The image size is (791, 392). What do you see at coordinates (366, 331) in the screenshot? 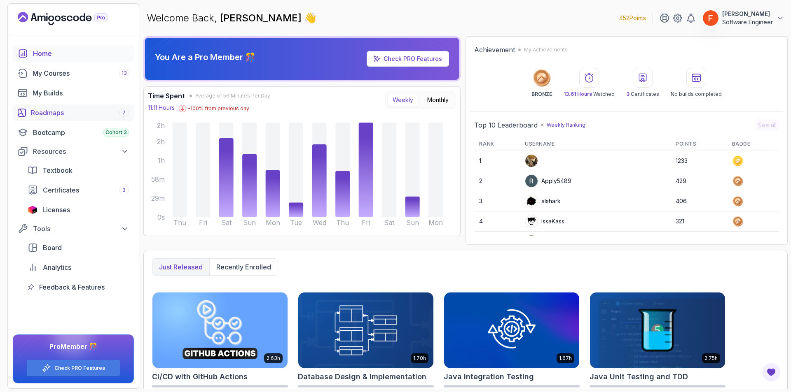
I see `img: Database Design & Implementation card` at bounding box center [366, 331].